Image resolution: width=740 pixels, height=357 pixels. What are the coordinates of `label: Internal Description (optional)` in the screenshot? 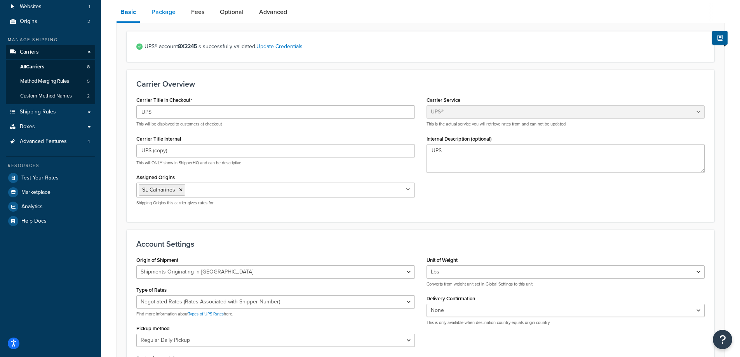 It's located at (459, 139).